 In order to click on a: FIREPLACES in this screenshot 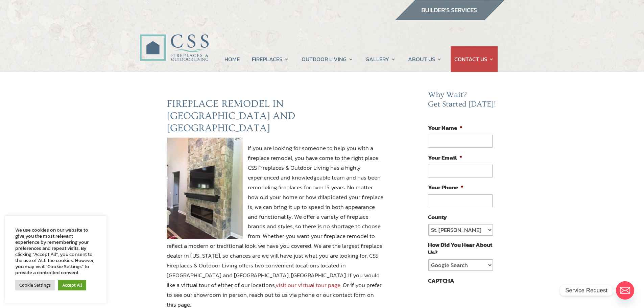, I will do `click(271, 59)`.